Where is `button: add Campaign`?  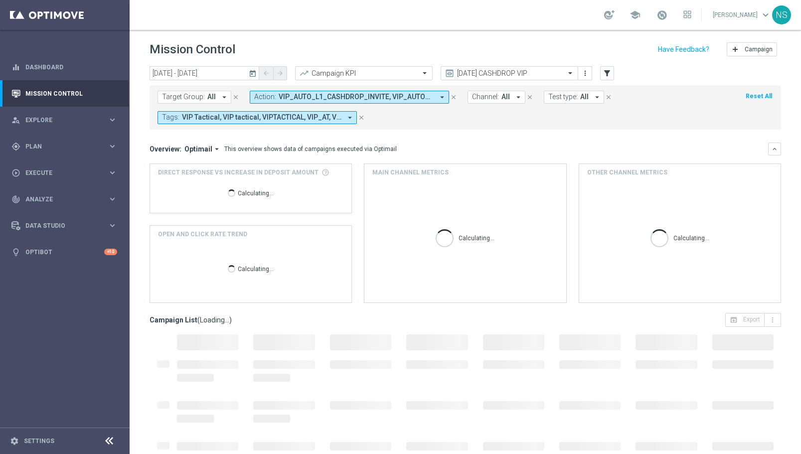
button: add Campaign is located at coordinates (752, 49).